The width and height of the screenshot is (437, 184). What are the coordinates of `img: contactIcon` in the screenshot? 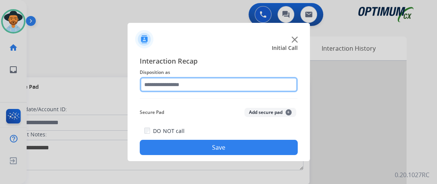 It's located at (144, 39).